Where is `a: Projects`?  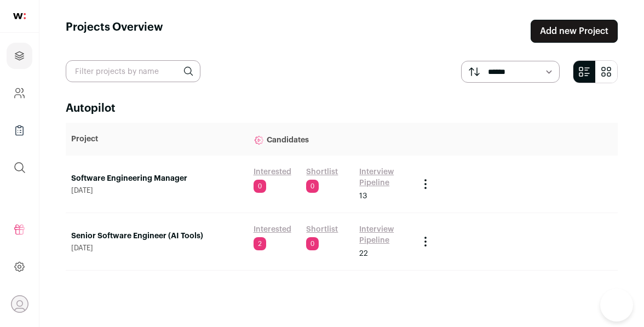
a: Projects is located at coordinates (19, 56).